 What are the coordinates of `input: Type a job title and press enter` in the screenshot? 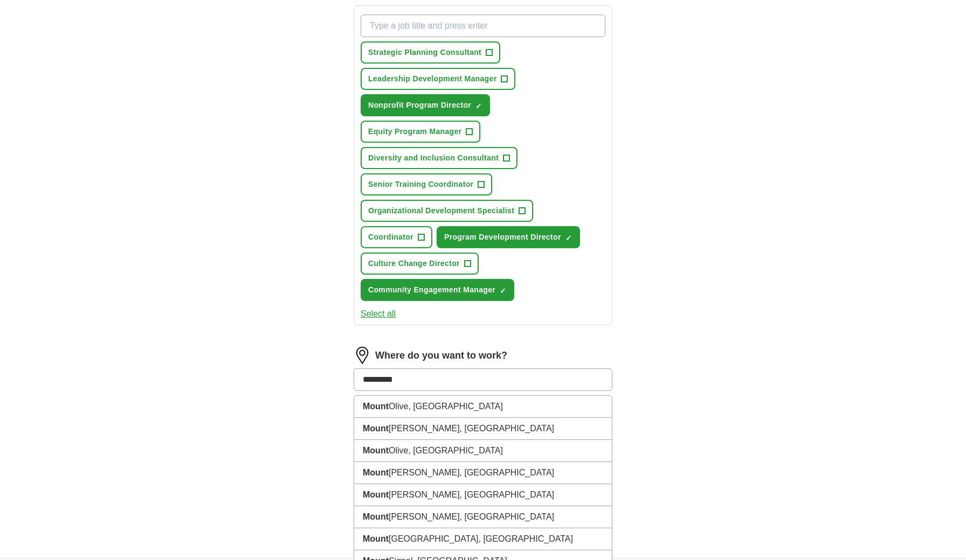 It's located at (483, 26).